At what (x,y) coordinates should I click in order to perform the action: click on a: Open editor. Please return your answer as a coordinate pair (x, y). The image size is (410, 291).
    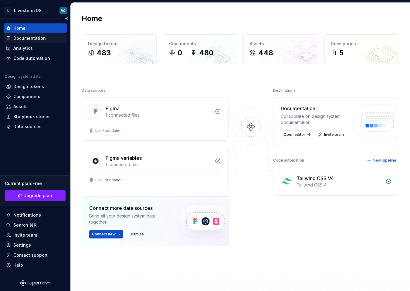
    Looking at the image, I should click on (297, 134).